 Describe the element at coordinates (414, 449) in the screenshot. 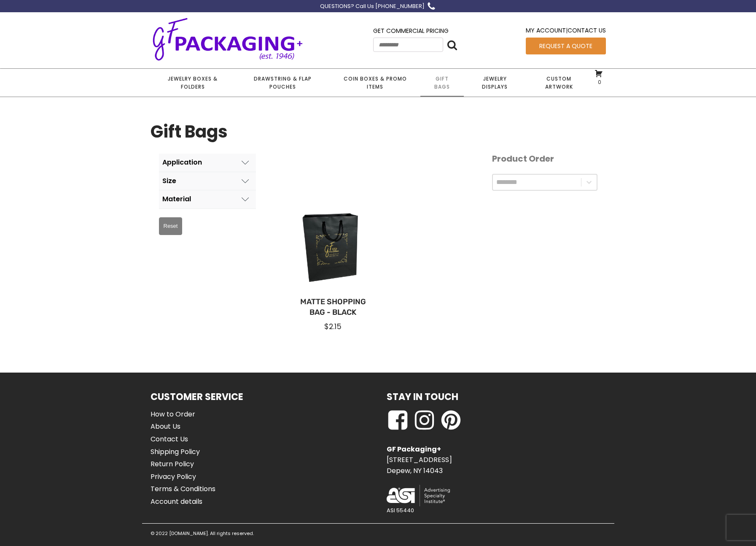

I see `strong: GF Packaging+` at that location.